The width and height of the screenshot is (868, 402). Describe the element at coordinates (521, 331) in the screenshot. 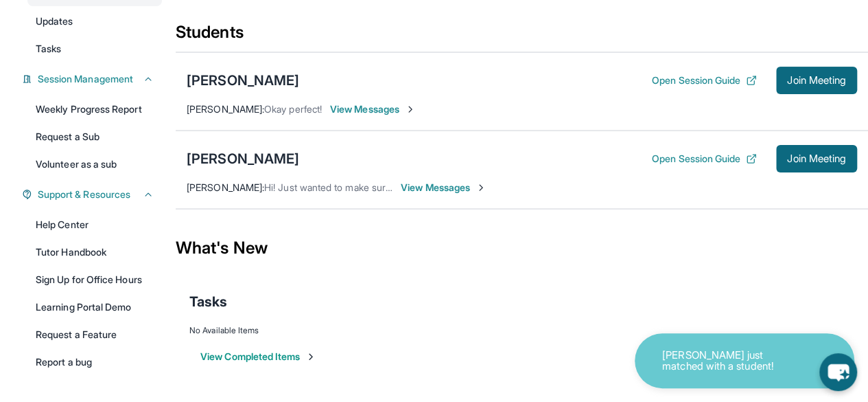

I see `div: No Available Items` at that location.